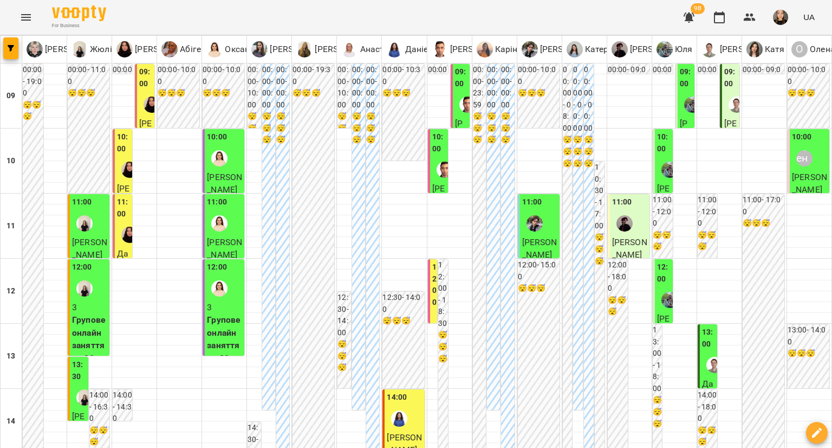 This screenshot has height=448, width=832. Describe the element at coordinates (219, 223) in the screenshot. I see `img: Оксана` at that location.